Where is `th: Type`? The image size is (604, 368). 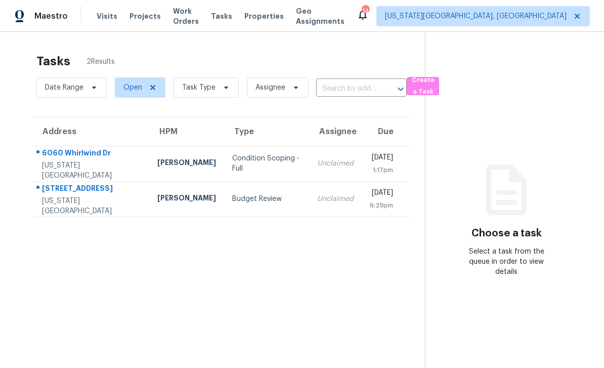
th: Type is located at coordinates (267, 132).